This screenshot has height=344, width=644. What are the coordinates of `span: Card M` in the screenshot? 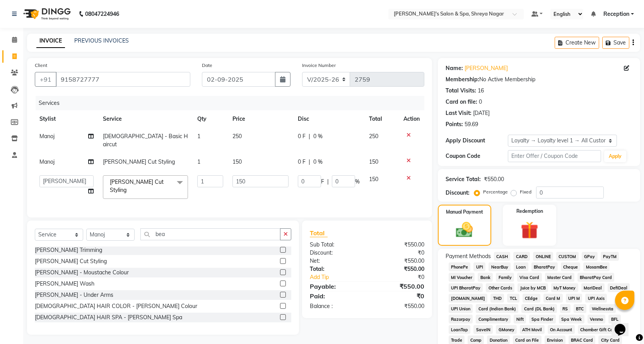 It's located at (553, 297).